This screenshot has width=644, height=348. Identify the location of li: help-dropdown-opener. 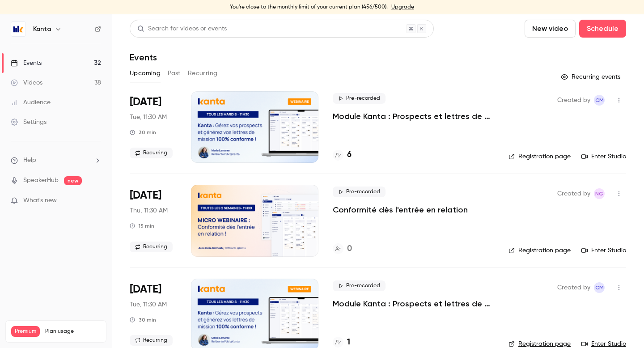
(56, 160).